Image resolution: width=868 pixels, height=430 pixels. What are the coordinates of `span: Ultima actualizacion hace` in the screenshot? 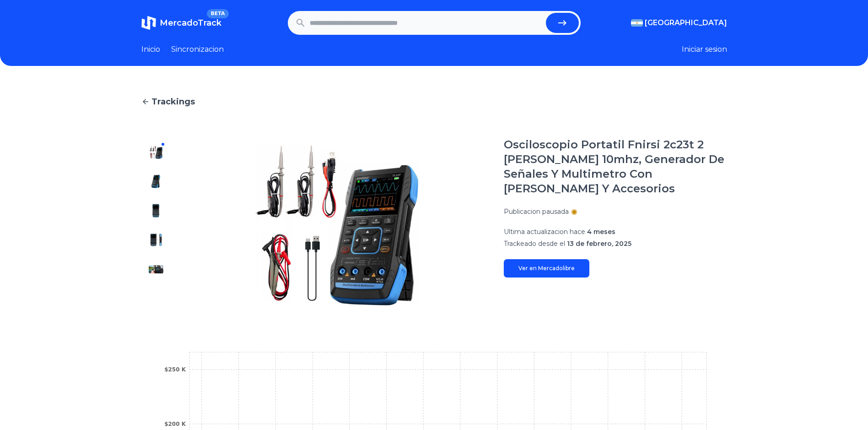 It's located at (545, 231).